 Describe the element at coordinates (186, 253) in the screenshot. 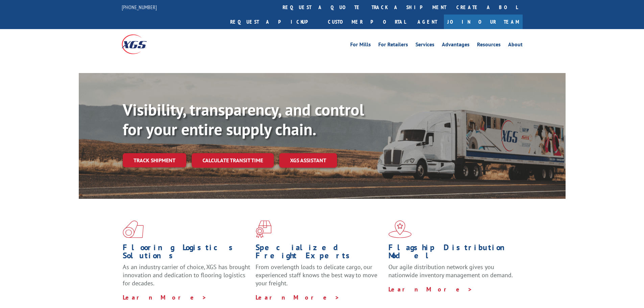

I see `h1: Flooring Logistics Solutions` at that location.